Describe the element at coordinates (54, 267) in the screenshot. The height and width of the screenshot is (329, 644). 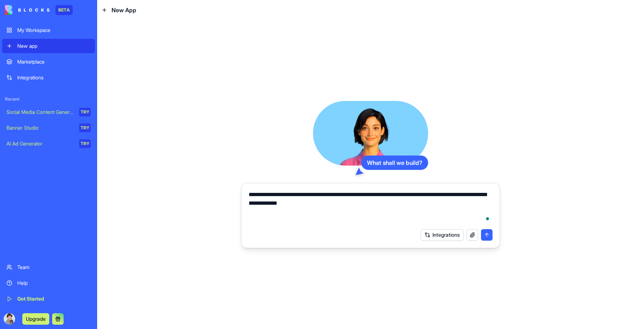
I see `div: Team` at that location.